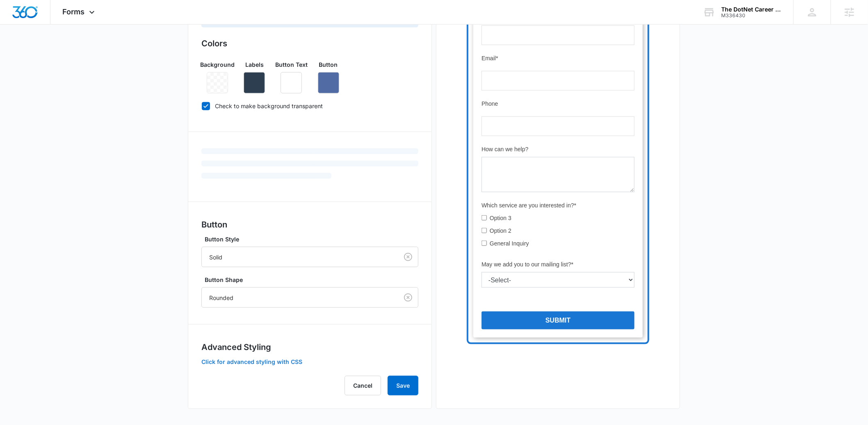 This screenshot has height=425, width=868. What do you see at coordinates (47, 255) in the screenshot?
I see `label: General Inquiry` at bounding box center [47, 255].